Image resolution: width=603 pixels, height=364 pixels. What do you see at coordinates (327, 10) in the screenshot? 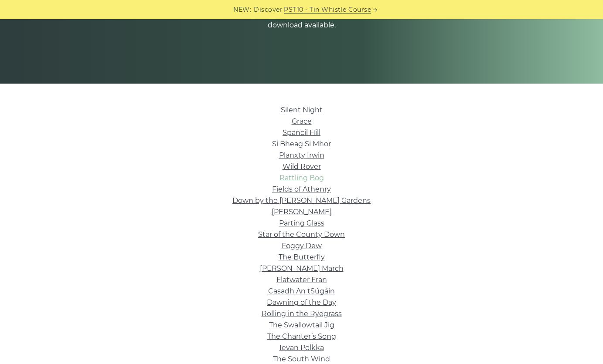
I see `a: PST10 - Tin Whistle Course` at bounding box center [327, 10].